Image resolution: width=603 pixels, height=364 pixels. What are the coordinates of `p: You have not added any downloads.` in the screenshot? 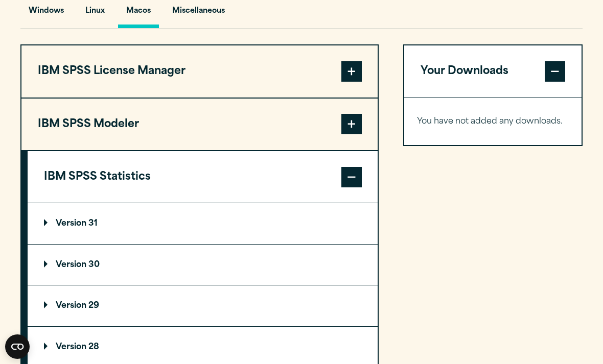 It's located at (493, 121).